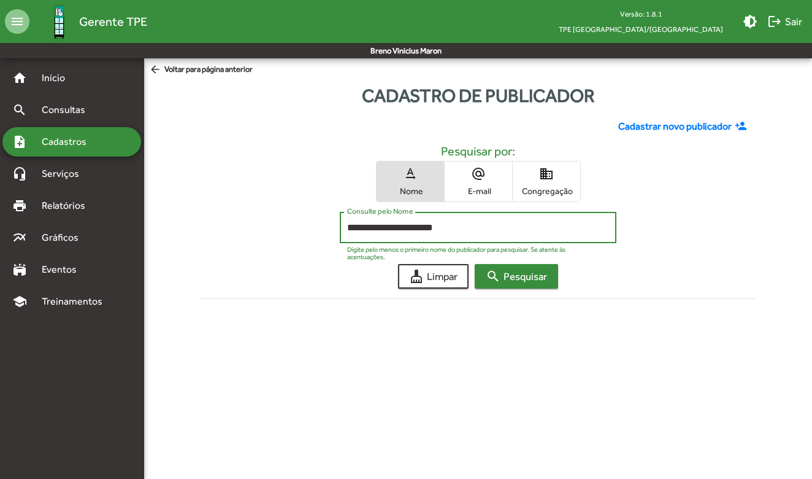  Describe the element at coordinates (20, 206) in the screenshot. I see `mat-icon: print` at that location.